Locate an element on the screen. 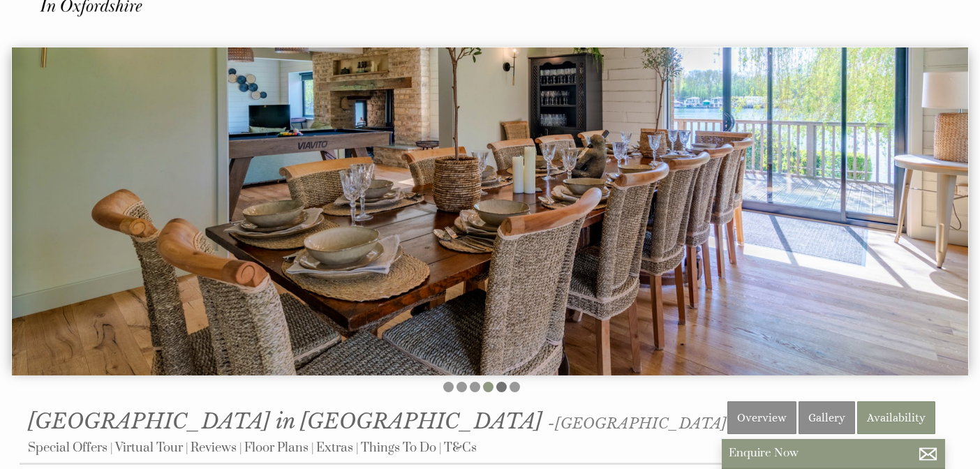 The image size is (980, 469). a: Overview is located at coordinates (762, 417).